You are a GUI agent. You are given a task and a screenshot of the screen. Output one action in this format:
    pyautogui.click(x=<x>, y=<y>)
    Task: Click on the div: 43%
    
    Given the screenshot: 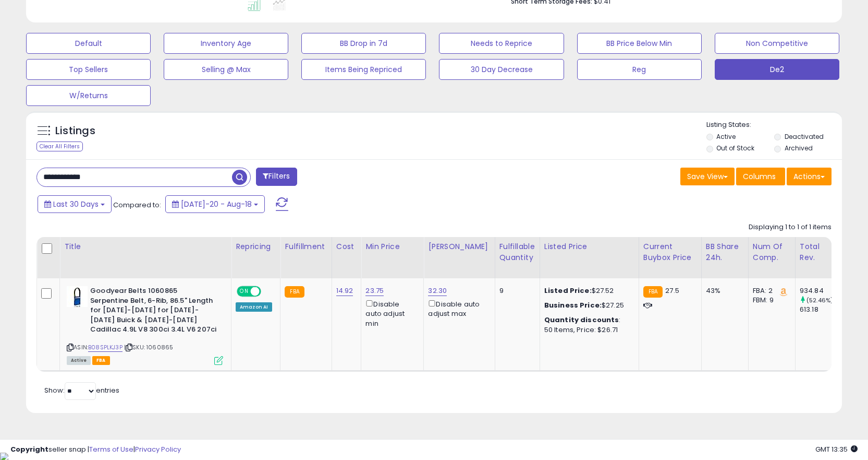 What is the action you would take?
    pyautogui.click(x=723, y=291)
    